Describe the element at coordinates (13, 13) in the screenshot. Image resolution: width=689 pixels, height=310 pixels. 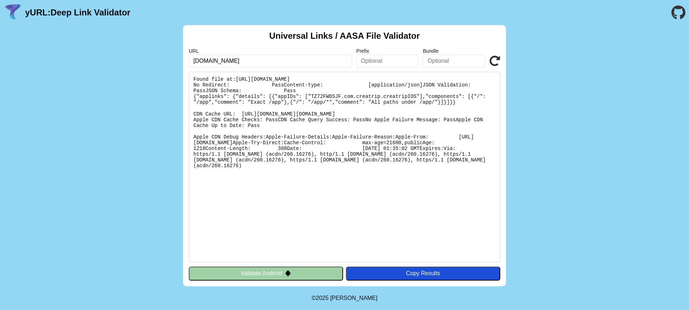
I see `img: yURL Logo` at that location.